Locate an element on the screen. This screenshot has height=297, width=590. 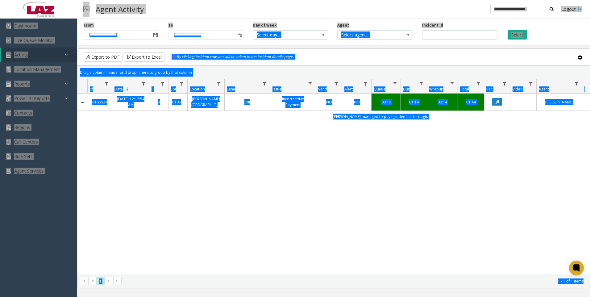
span: Lot is located at coordinates (173, 89).